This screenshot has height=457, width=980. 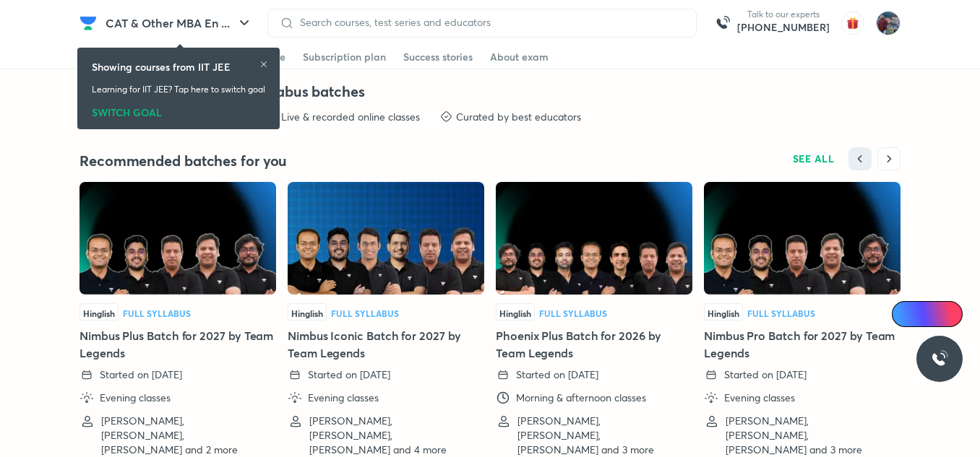 What do you see at coordinates (853, 23) in the screenshot?
I see `img: avatar` at bounding box center [853, 23].